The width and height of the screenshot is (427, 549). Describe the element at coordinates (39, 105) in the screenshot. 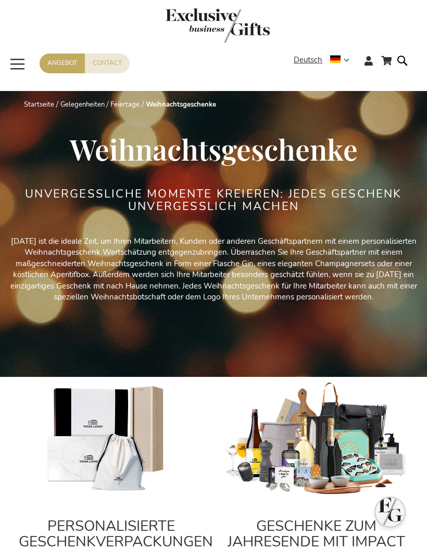

I see `a: Startseite` at that location.